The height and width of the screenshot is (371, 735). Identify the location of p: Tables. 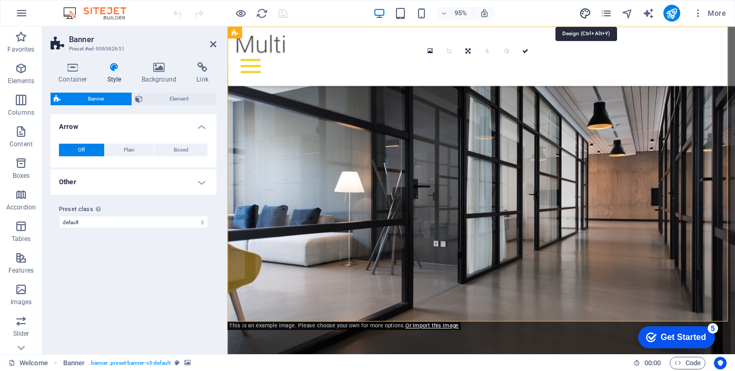
(21, 239).